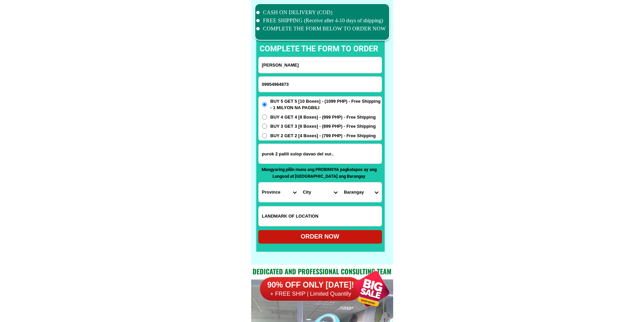 The height and width of the screenshot is (322, 644). What do you see at coordinates (279, 192) in the screenshot?
I see `select: Select province` at bounding box center [279, 192].